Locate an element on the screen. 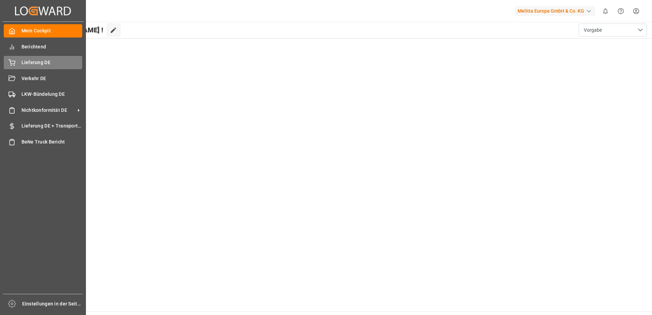 The width and height of the screenshot is (652, 315). a: Lieferung DE + Transportkosten is located at coordinates (43, 126).